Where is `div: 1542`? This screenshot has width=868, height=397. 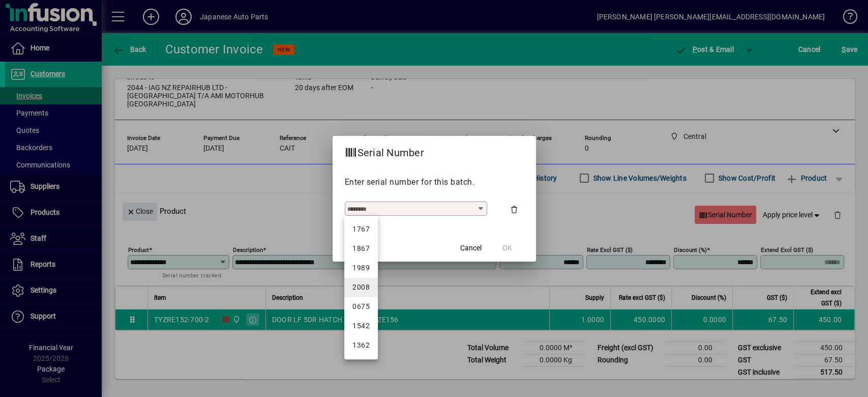
div: 1542 is located at coordinates (361, 325).